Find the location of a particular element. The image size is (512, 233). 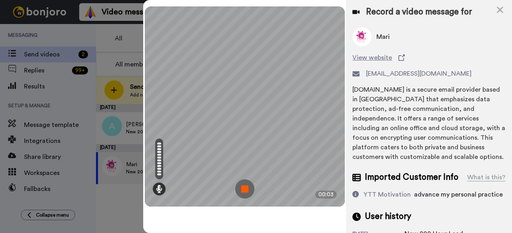

div: 00:03 is located at coordinates (326, 194).